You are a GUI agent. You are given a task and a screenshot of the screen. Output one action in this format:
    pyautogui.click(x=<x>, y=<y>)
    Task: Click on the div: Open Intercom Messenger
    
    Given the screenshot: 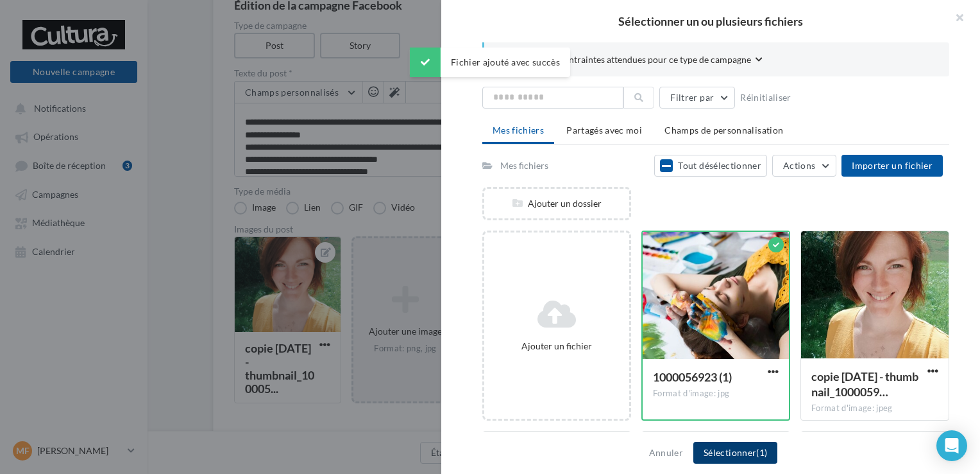 What is the action you would take?
    pyautogui.click(x=952, y=446)
    